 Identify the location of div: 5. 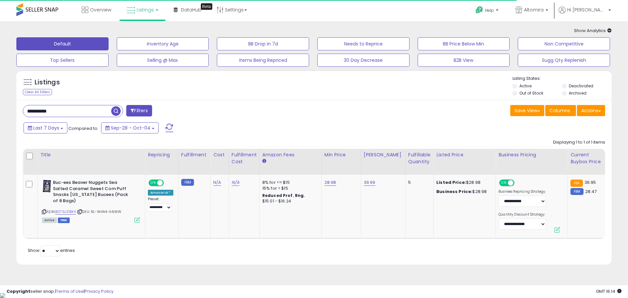
(418, 182).